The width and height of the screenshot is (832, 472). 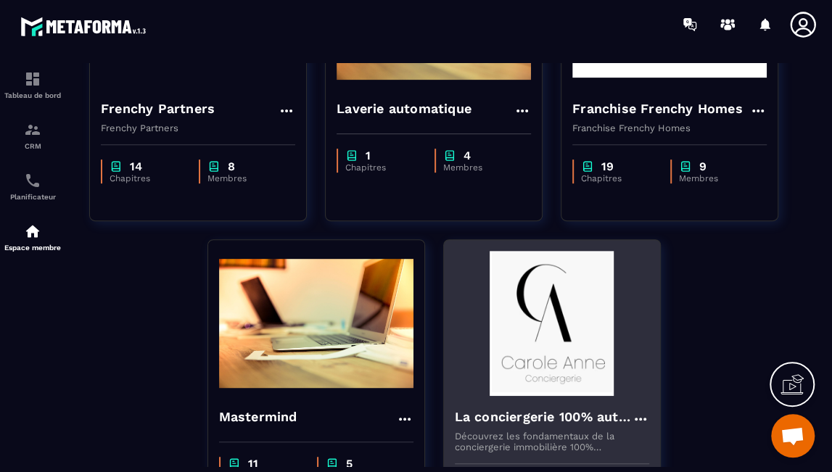 I want to click on p: 14, so click(x=136, y=166).